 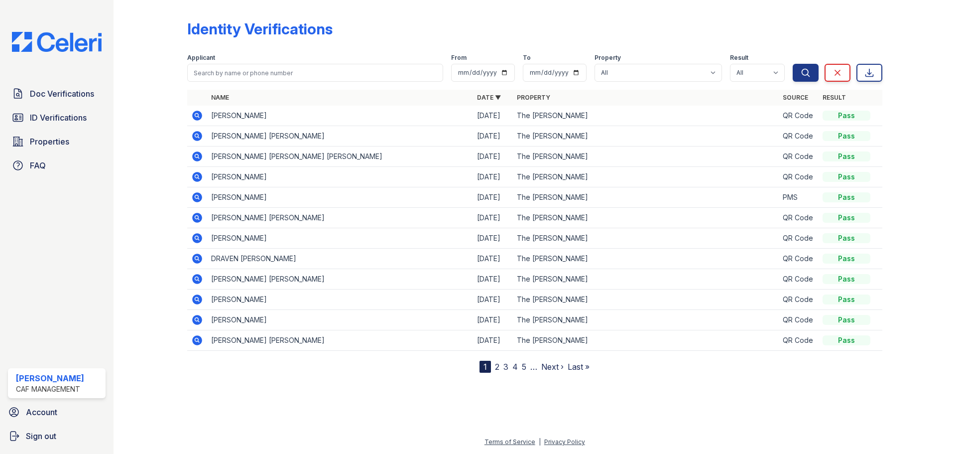 What do you see at coordinates (220, 97) in the screenshot?
I see `a: Name` at bounding box center [220, 97].